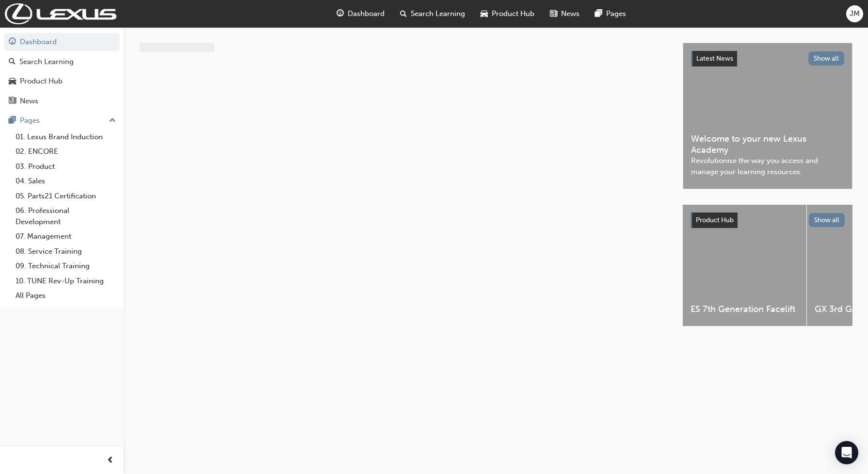 Image resolution: width=868 pixels, height=474 pixels. I want to click on a: Latest NewsShow allWelcome to your new Lexus AcademyRevolutionise the way you access and manage y..., so click(767, 116).